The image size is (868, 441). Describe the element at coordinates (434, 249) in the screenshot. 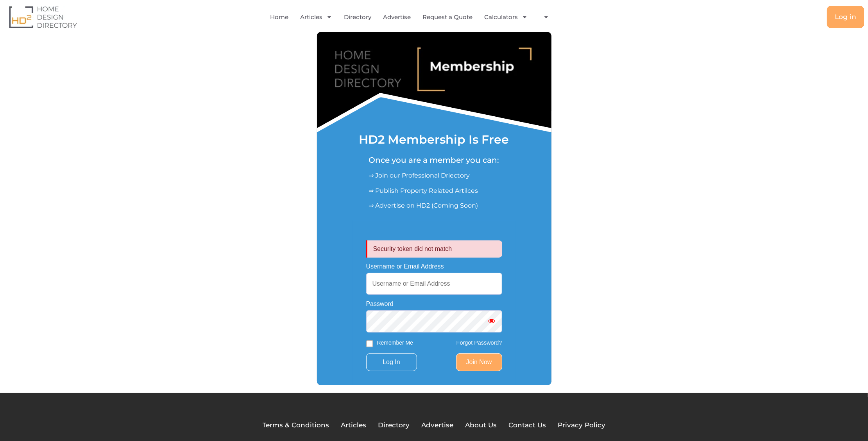

I see `p: Security token did not match` at that location.